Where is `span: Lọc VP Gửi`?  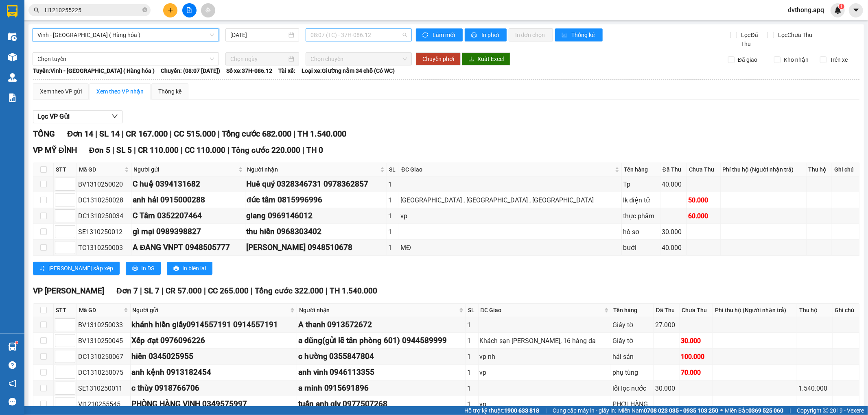 span: Lọc VP Gửi is located at coordinates (53, 116).